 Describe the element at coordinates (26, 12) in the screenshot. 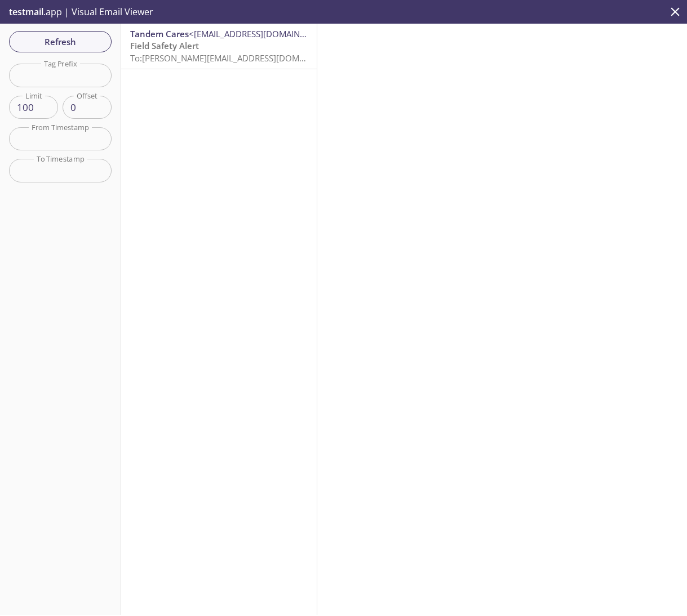

I see `span: testmail` at that location.